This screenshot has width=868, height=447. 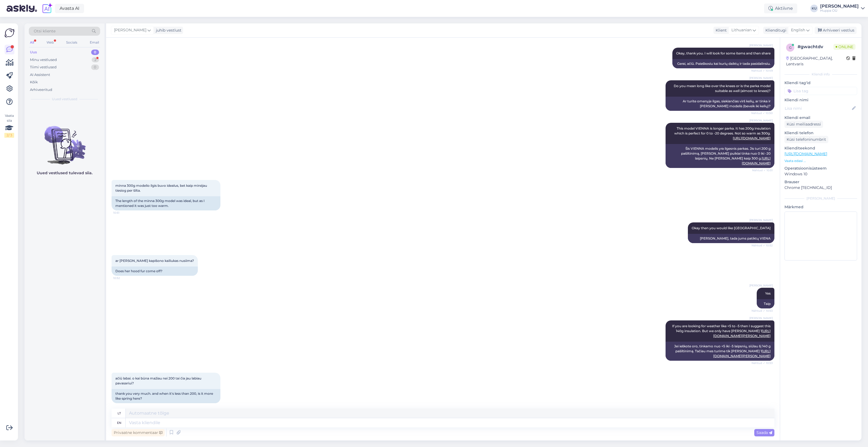 I want to click on div: Gerai, ačiū. Paieškosiu kai kurių daiktų ir tada pasidalinsiu., so click(x=723, y=64).